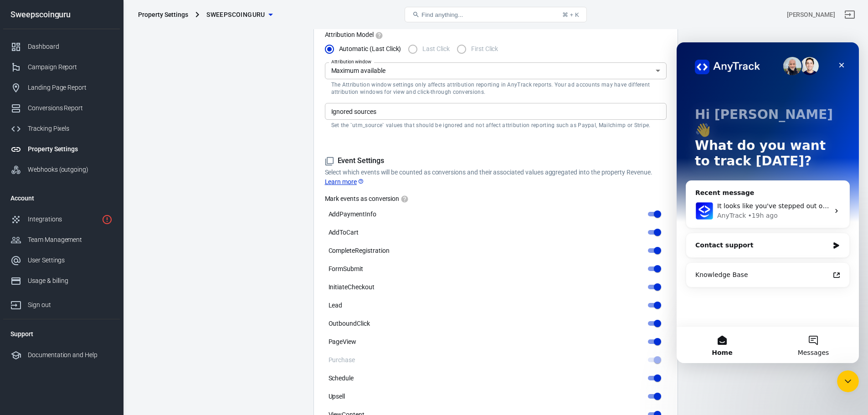 This screenshot has width=868, height=415. I want to click on span: Last Click, so click(436, 49).